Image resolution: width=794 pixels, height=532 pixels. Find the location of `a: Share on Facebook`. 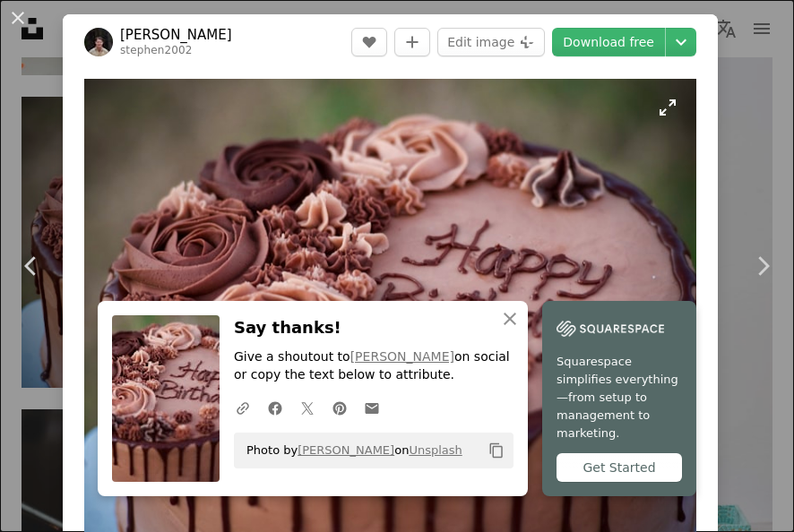

a: Share on Facebook is located at coordinates (275, 407).